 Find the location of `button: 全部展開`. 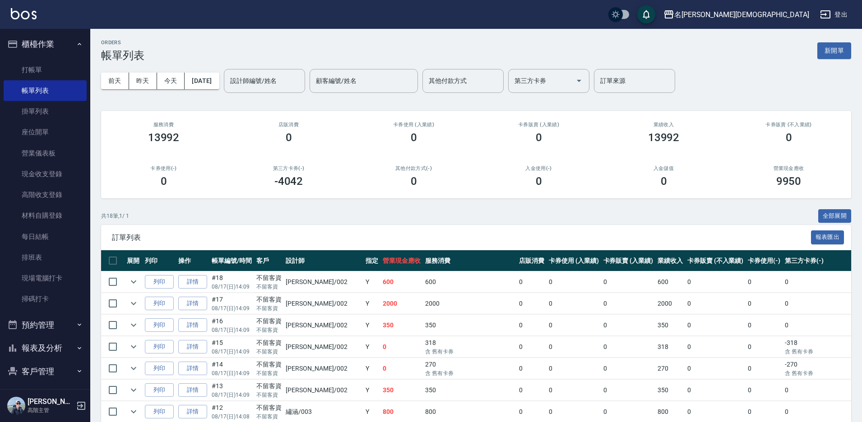

button: 全部展開 is located at coordinates (835, 216).